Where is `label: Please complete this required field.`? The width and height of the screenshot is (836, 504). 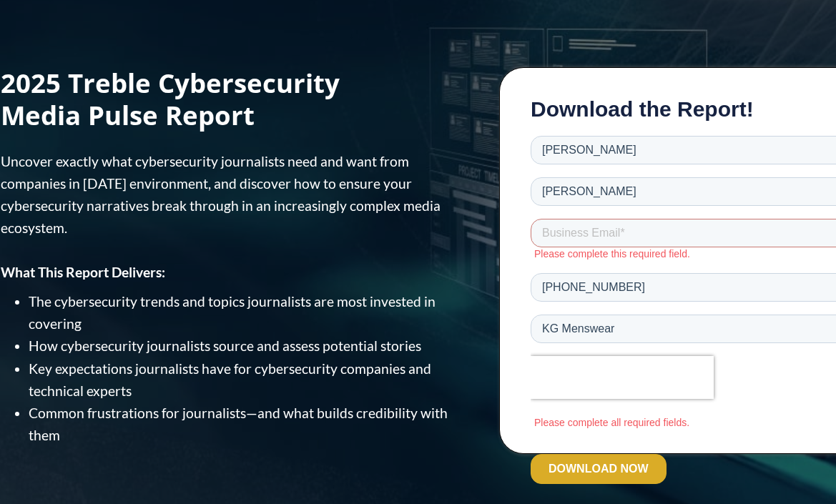 label: Please complete this required field. is located at coordinates (167, 157).